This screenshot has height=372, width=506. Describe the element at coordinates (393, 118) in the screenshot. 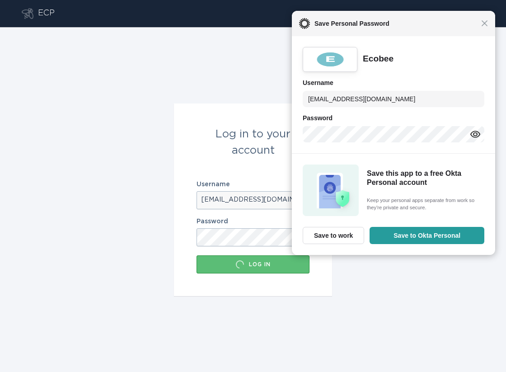

I see `h6: Password` at that location.